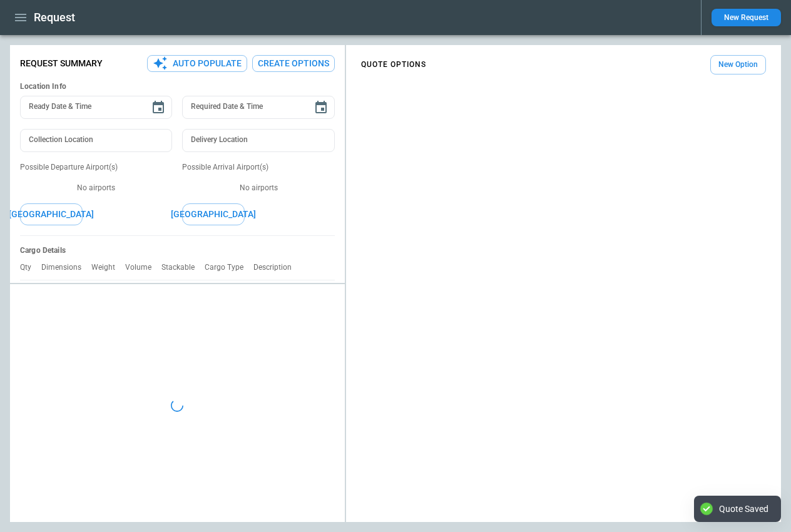  Describe the element at coordinates (293, 63) in the screenshot. I see `button: Create Options` at that location.